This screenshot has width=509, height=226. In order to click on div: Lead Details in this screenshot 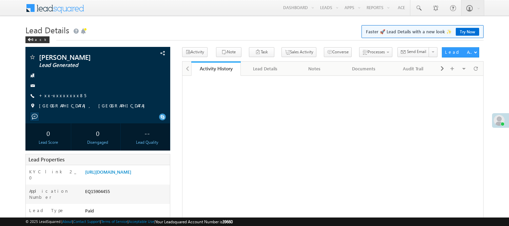, I will do `click(265, 69)`.